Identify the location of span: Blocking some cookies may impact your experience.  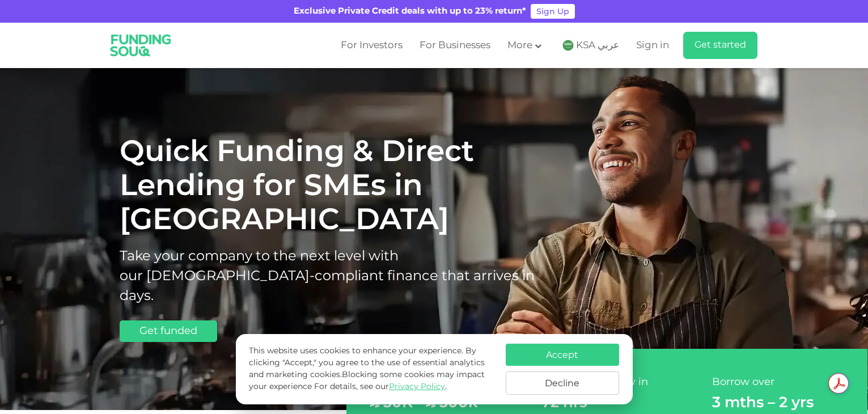
(367, 380).